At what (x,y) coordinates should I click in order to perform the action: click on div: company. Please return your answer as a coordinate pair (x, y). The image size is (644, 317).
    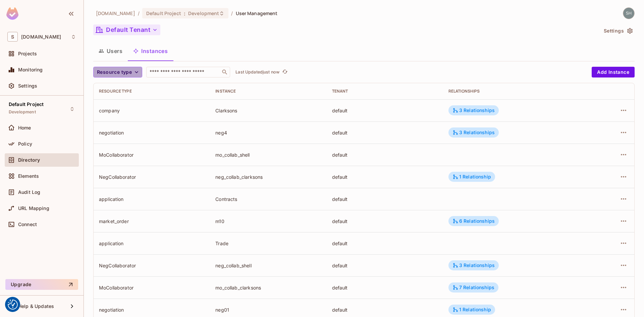
    Looking at the image, I should click on (152, 110).